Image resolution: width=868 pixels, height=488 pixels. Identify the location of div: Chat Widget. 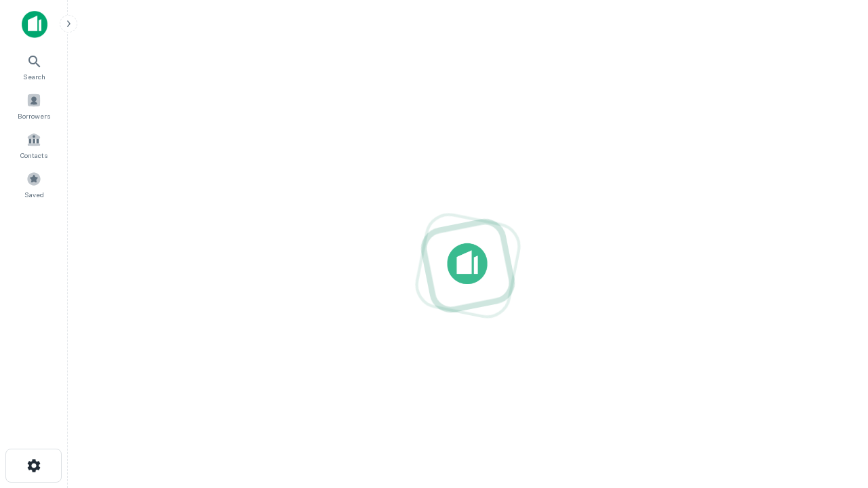
(834, 412).